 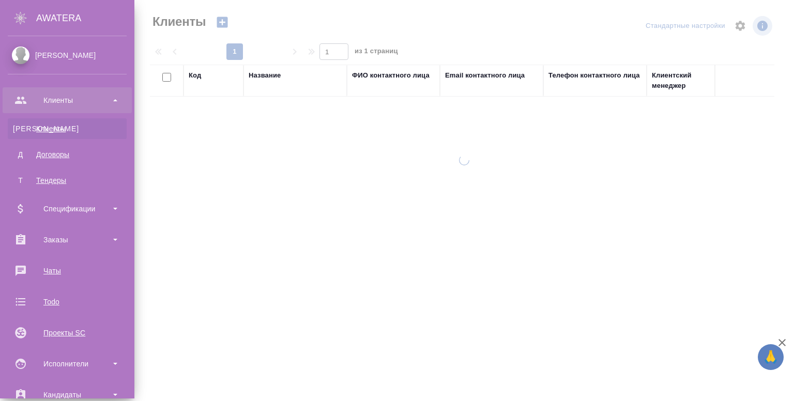 I want to click on div: AWATERA, so click(x=85, y=18).